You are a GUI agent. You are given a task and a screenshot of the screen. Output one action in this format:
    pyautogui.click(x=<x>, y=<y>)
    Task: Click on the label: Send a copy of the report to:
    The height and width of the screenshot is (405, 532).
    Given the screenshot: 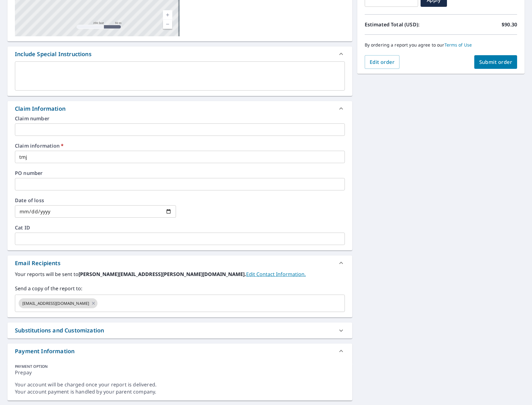 What is the action you would take?
    pyautogui.click(x=180, y=288)
    